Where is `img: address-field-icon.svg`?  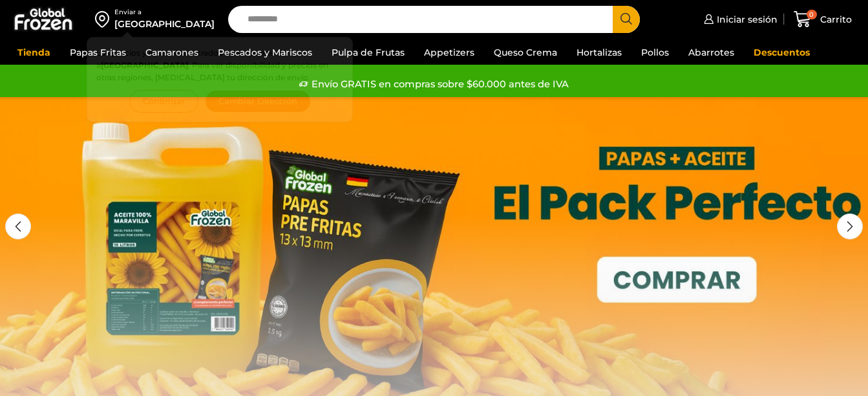
img: address-field-icon.svg is located at coordinates (105, 19).